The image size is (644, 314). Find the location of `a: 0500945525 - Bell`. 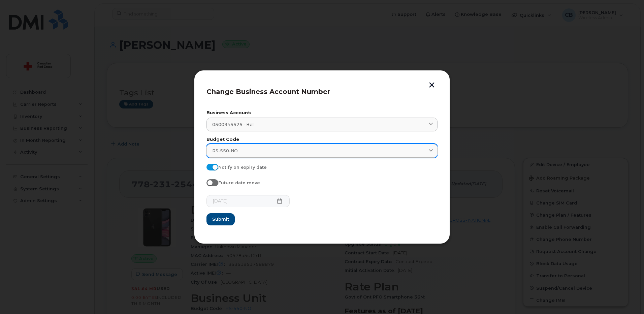

a: 0500945525 - Bell is located at coordinates (322, 124).